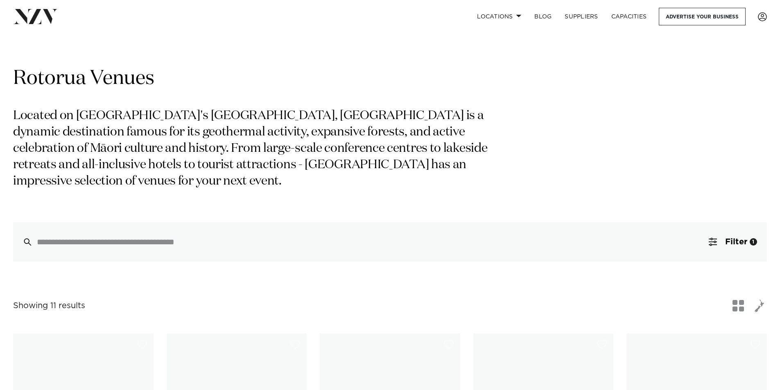 Image resolution: width=780 pixels, height=390 pixels. What do you see at coordinates (753, 242) in the screenshot?
I see `div: 1` at bounding box center [753, 242].